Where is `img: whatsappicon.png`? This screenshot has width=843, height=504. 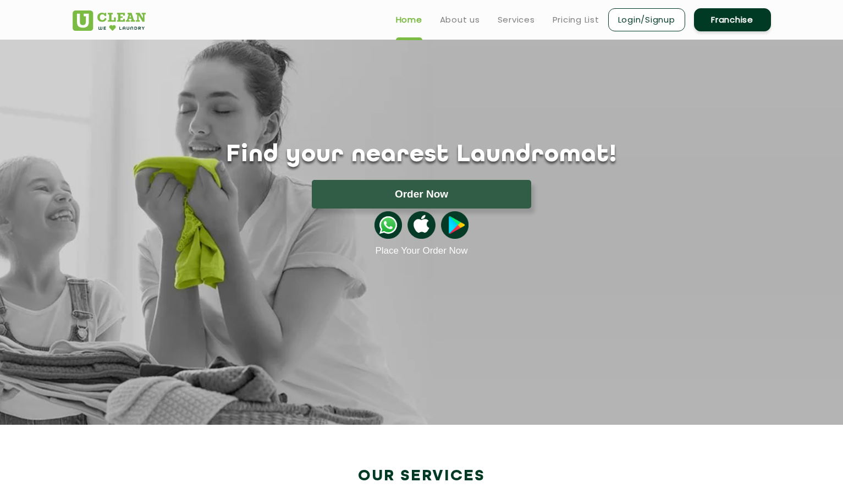
img: whatsappicon.png is located at coordinates (389, 225).